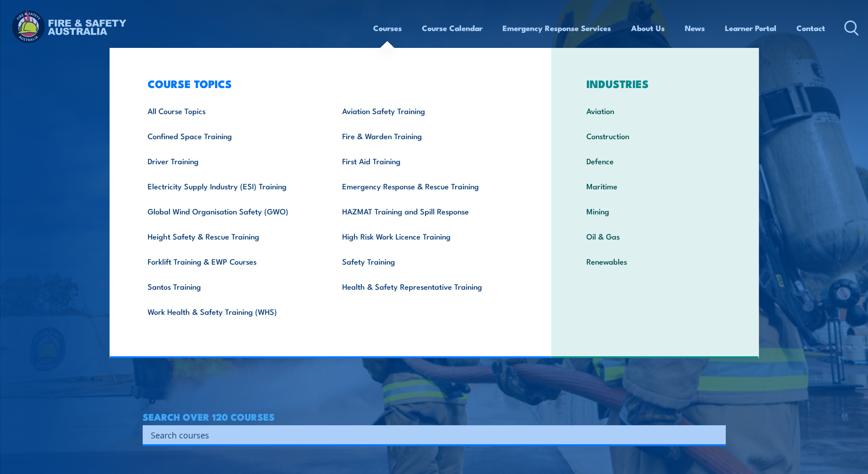 This screenshot has width=868, height=474. I want to click on a: About Us, so click(648, 28).